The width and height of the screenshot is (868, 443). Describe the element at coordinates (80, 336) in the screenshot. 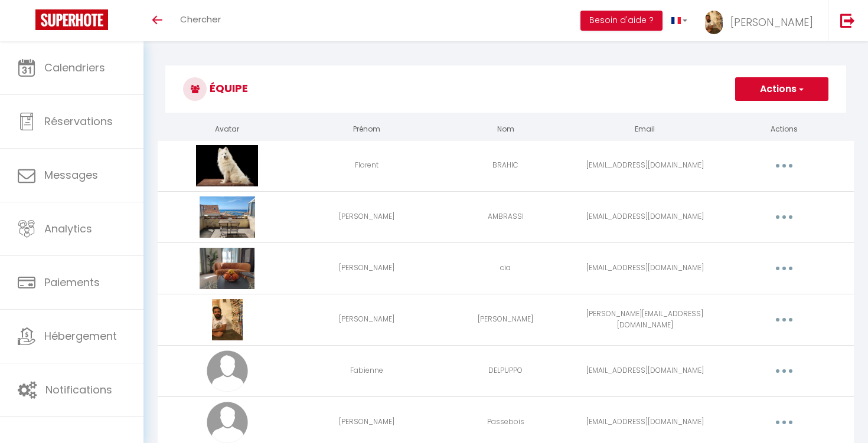

I see `span: Hébergement` at that location.